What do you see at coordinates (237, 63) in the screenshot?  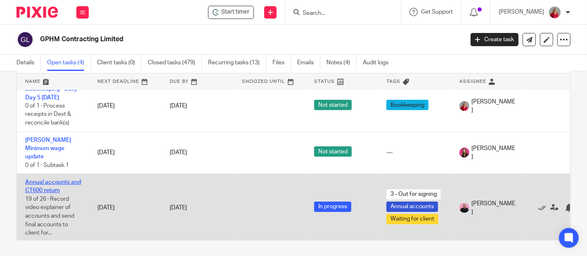 I see `a: Recurring tasks (13)` at bounding box center [237, 63].